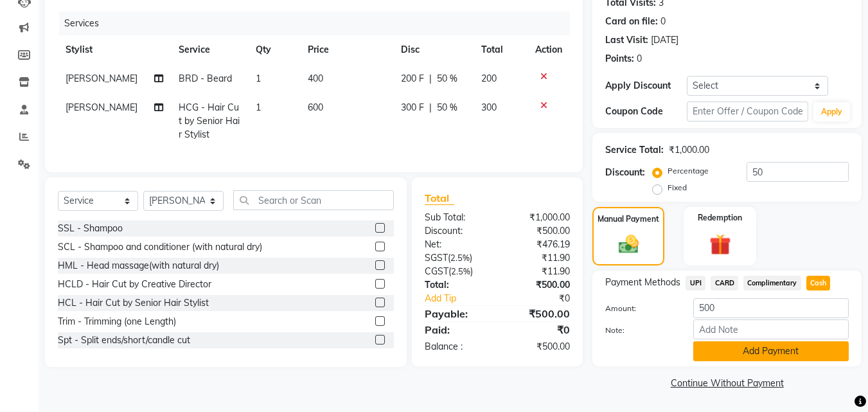 The width and height of the screenshot is (868, 412). I want to click on span: Payment Methods, so click(642, 282).